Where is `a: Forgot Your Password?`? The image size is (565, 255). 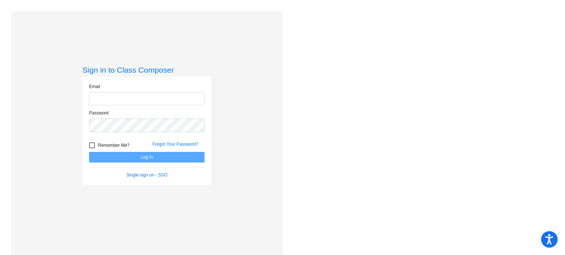 a: Forgot Your Password? is located at coordinates (175, 144).